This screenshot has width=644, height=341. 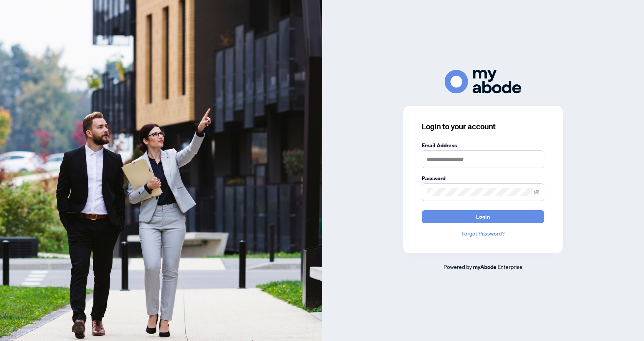 I want to click on span: Enterprise, so click(x=510, y=267).